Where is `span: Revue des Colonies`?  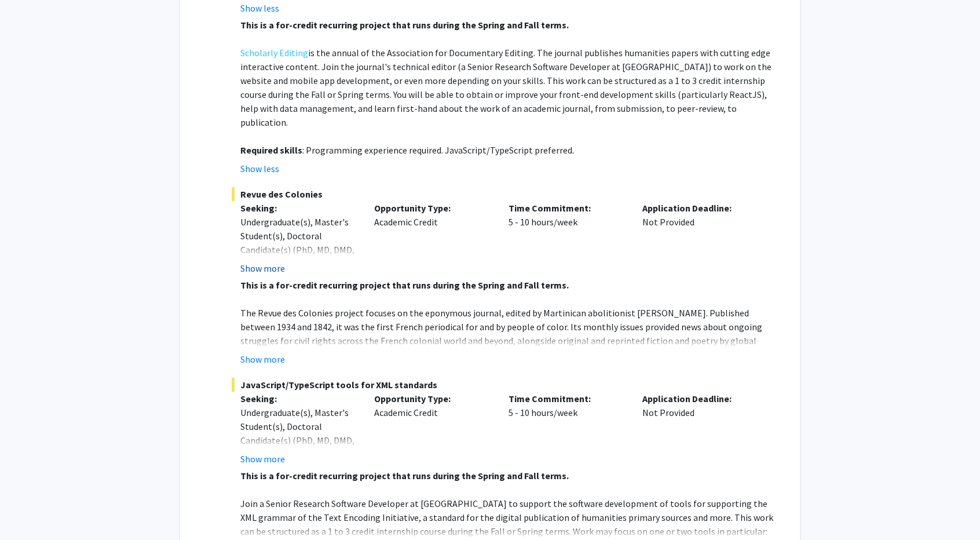
span: Revue des Colonies is located at coordinates (504, 194).